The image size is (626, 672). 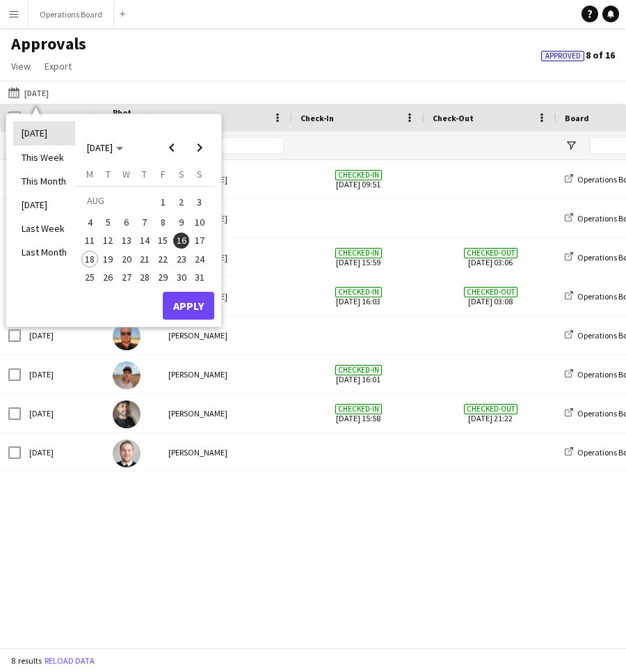 I want to click on button: 19-08-2025, so click(x=108, y=259).